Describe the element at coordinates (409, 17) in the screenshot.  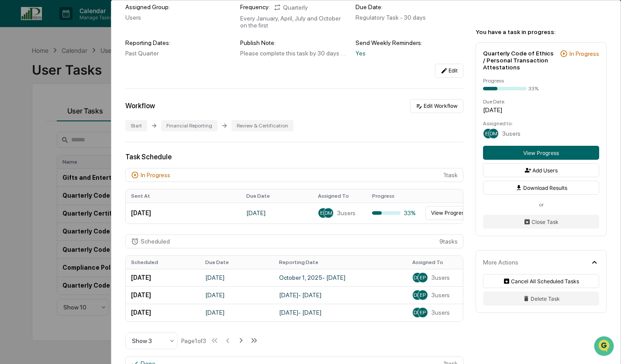
I see `div: Regulatory Task - 30 days` at that location.